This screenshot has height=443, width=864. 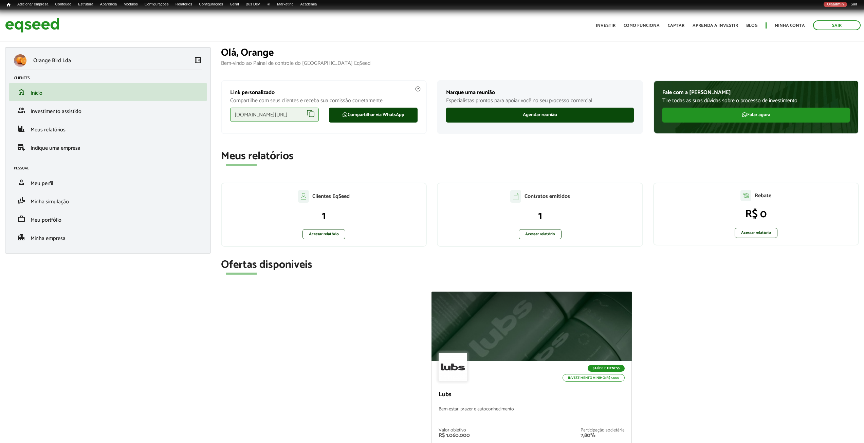 I want to click on p: Rebate, so click(x=763, y=196).